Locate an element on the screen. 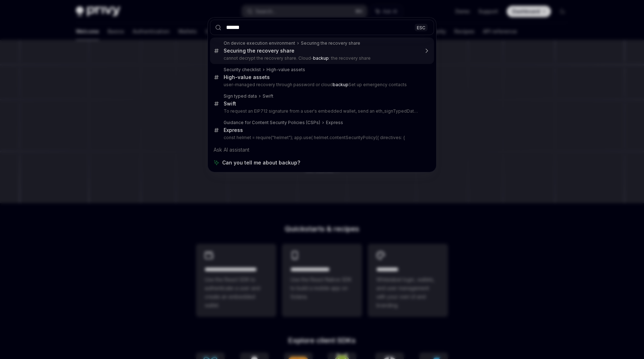  div: Sign typed data is located at coordinates (240, 96).